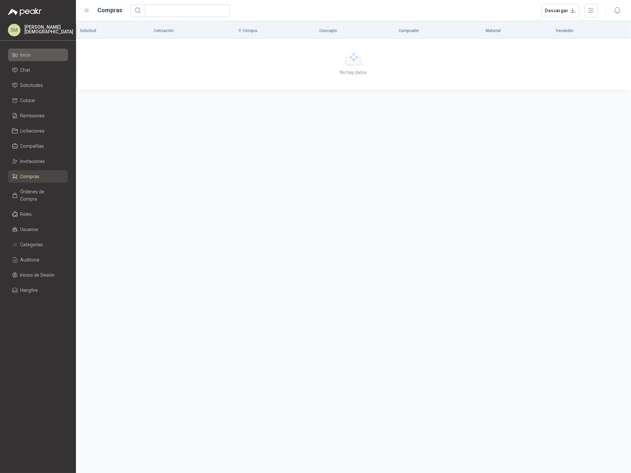  Describe the element at coordinates (38, 116) in the screenshot. I see `a: Remisiones` at that location.